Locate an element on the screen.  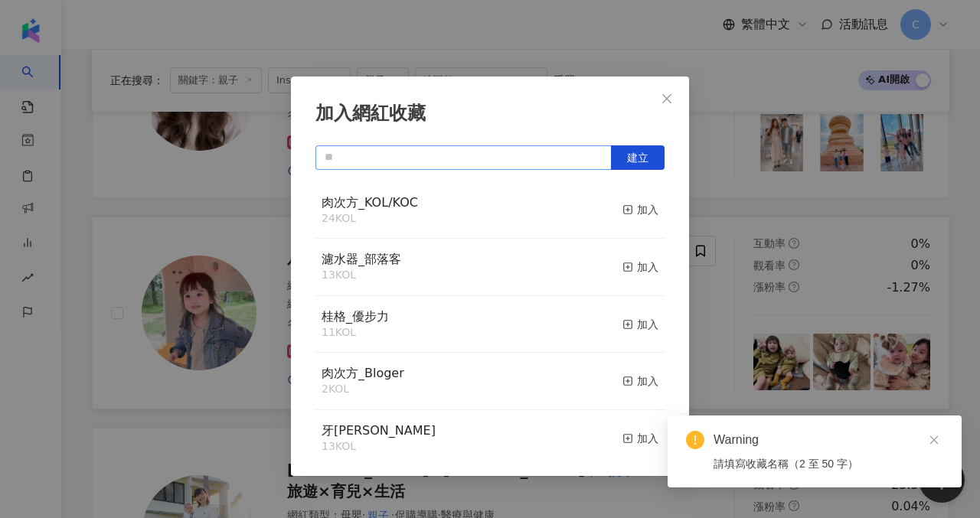
button: Close is located at coordinates (667, 99).